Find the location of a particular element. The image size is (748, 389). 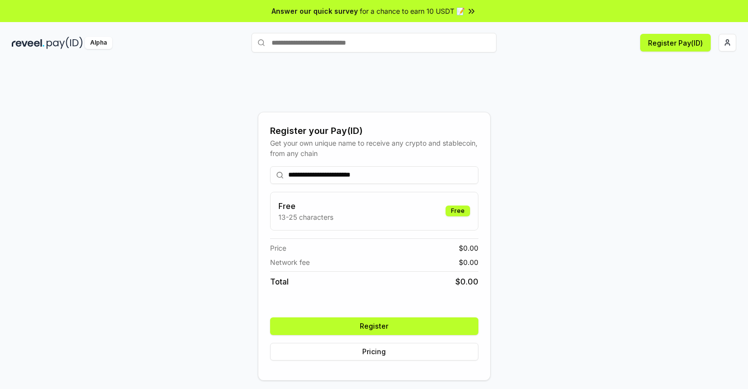

span: Network fee is located at coordinates (290, 262).